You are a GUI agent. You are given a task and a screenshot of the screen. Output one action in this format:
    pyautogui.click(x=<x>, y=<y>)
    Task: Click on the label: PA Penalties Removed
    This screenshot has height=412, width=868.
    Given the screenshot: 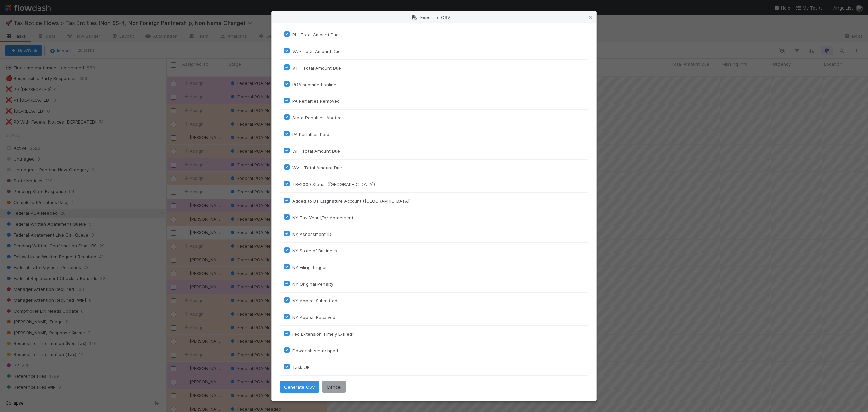 What is the action you would take?
    pyautogui.click(x=316, y=101)
    